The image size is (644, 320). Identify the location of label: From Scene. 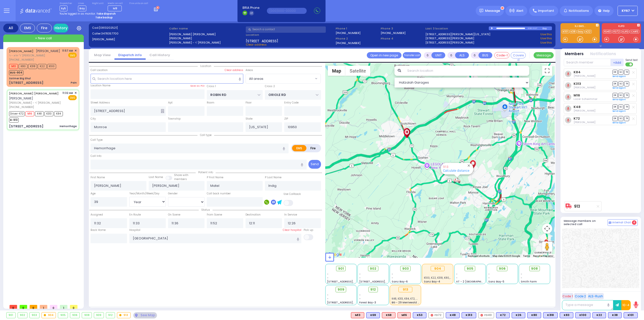
(214, 215).